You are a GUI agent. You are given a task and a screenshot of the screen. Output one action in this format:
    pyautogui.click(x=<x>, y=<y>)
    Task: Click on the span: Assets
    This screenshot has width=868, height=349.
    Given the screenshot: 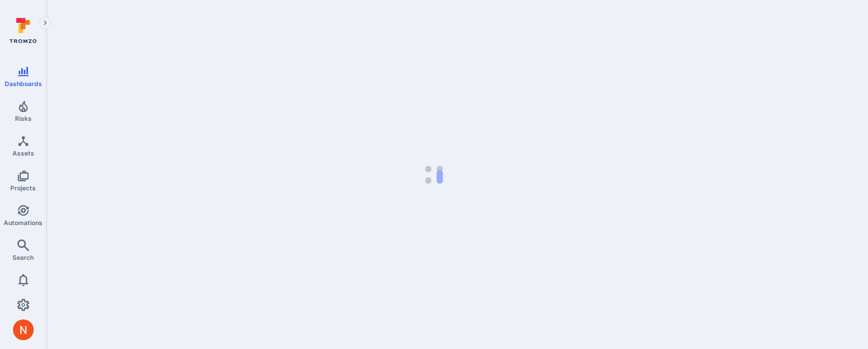 What is the action you would take?
    pyautogui.click(x=24, y=153)
    